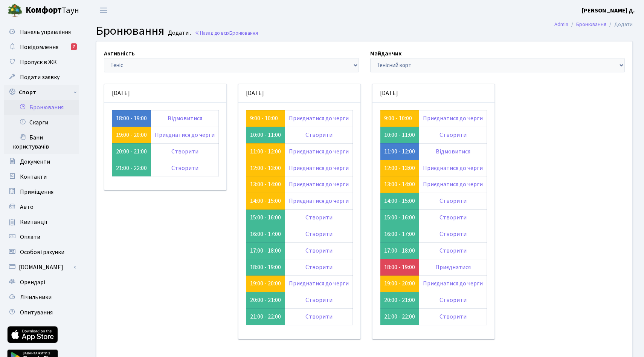 The image size is (644, 357). What do you see at coordinates (42, 252) in the screenshot?
I see `span: Особові рахунки` at bounding box center [42, 252].